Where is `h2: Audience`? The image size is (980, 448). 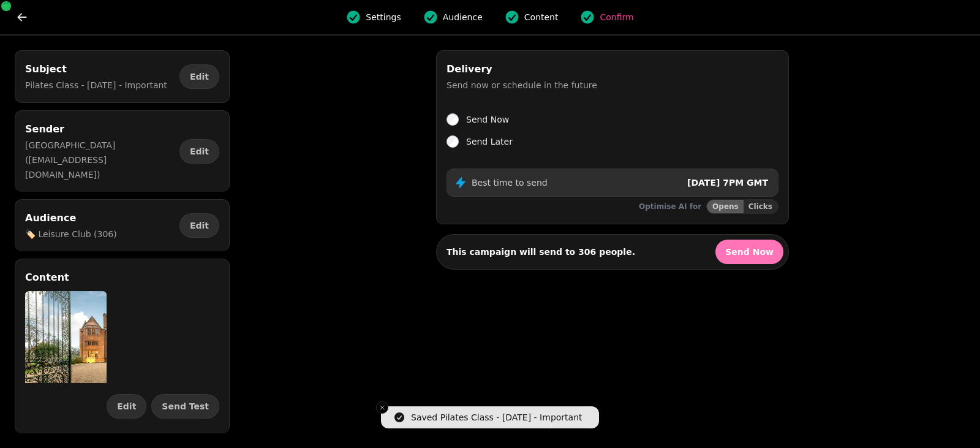
h2: Audience is located at coordinates (71, 218).